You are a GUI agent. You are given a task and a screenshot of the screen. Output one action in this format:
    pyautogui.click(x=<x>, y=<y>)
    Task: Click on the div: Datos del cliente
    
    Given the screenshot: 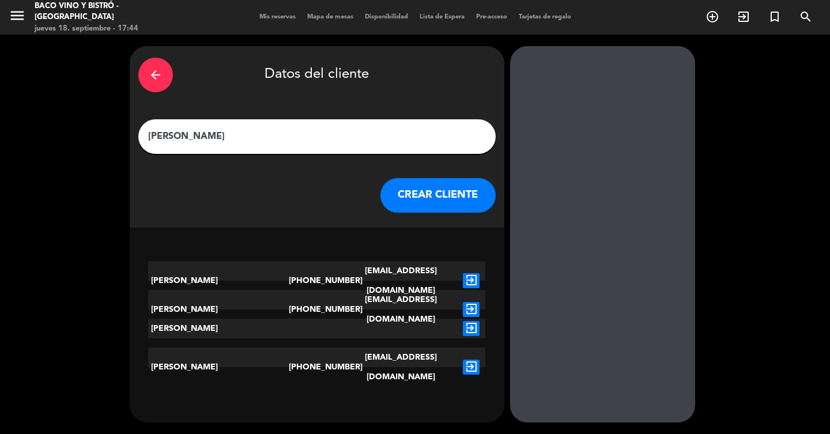 What is the action you would take?
    pyautogui.click(x=317, y=75)
    